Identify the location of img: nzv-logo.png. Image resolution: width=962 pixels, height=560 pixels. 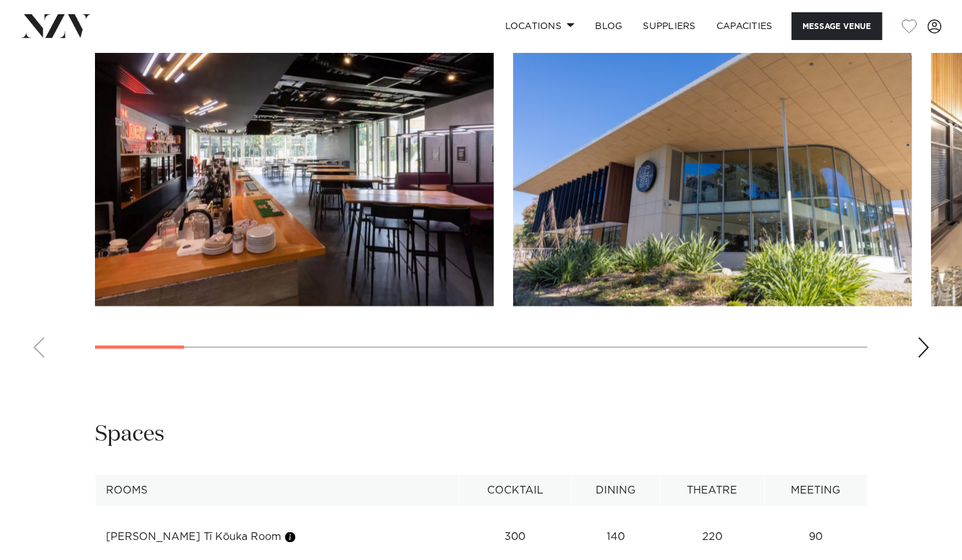
(56, 26).